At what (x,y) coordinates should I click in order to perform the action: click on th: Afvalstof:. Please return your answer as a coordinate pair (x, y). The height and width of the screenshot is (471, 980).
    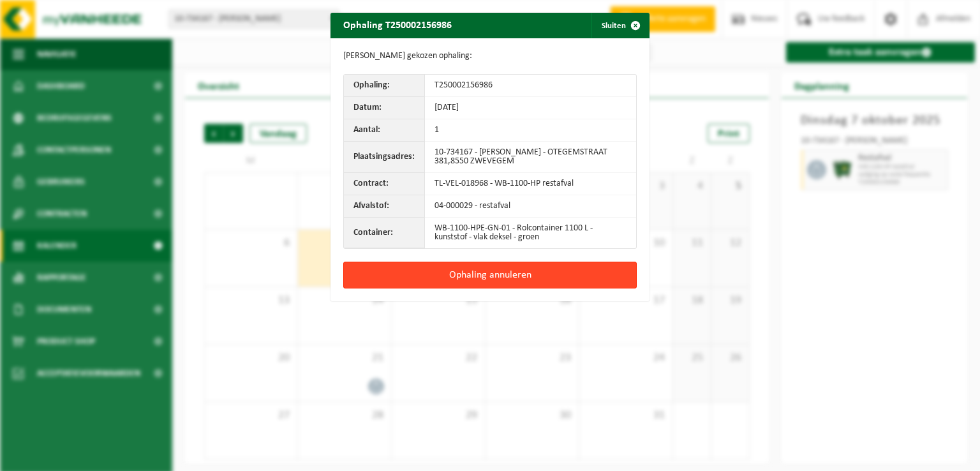
    Looking at the image, I should click on (384, 206).